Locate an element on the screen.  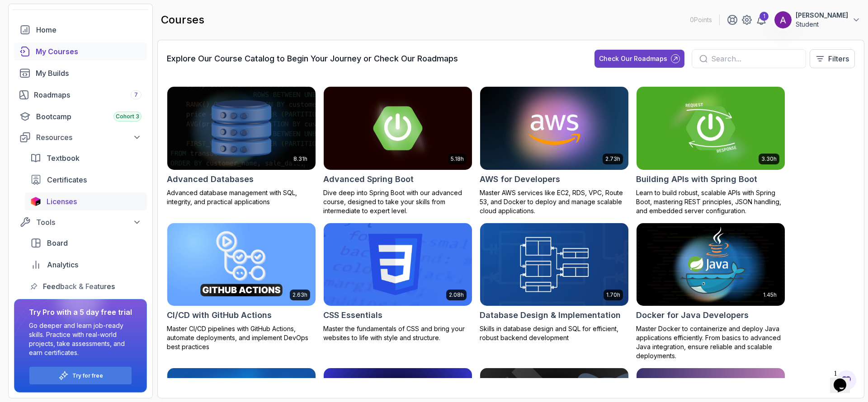
button: Resources is located at coordinates (80, 137).